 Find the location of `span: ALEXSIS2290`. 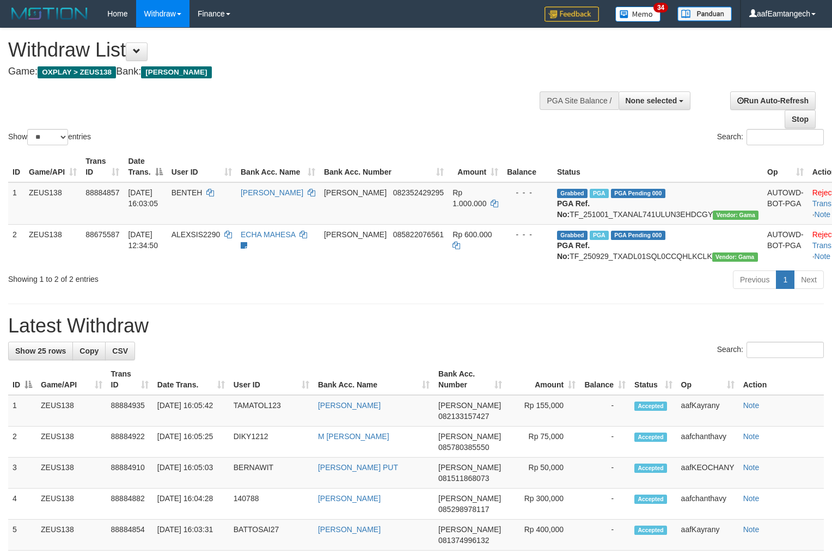

span: ALEXSIS2290 is located at coordinates (196, 235).